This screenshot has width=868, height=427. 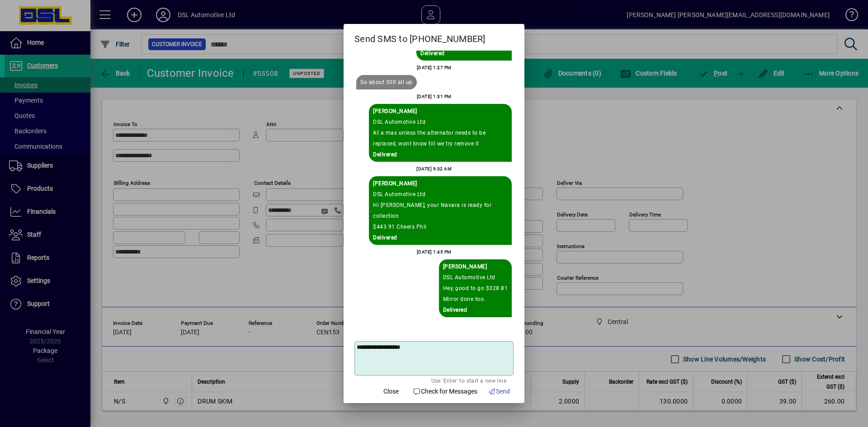 I want to click on div: So about 500 all up, so click(x=387, y=82).